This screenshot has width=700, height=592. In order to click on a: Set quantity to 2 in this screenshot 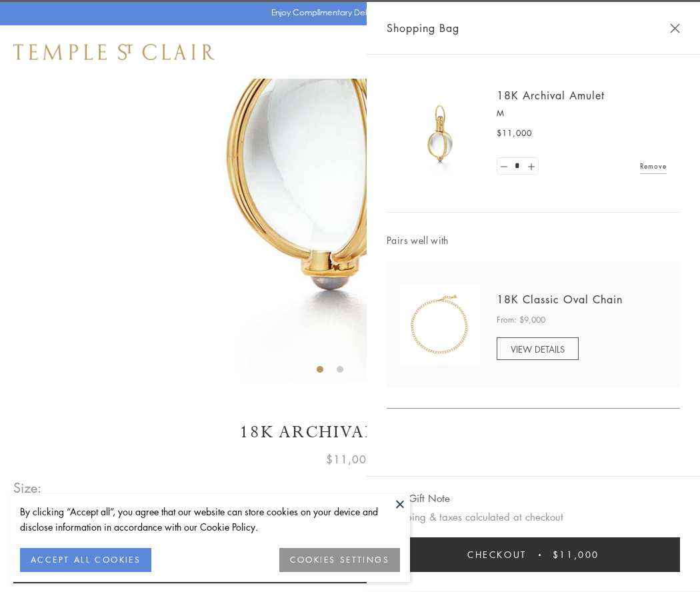, I will do `click(531, 166)`.